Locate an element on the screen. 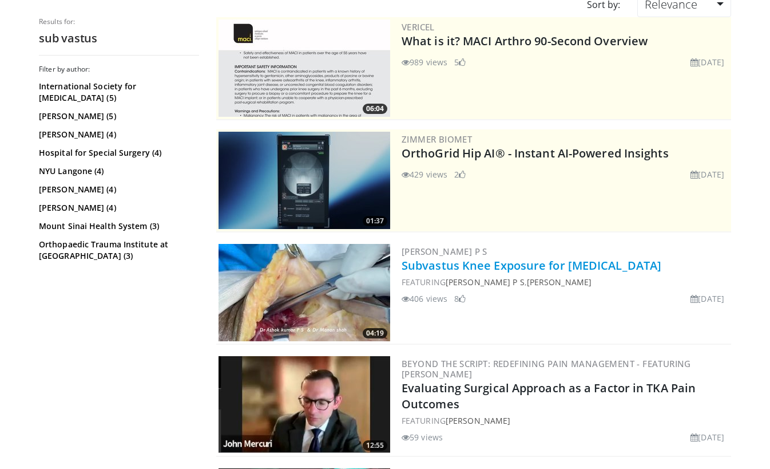  span: 12:55 is located at coordinates (375, 445).